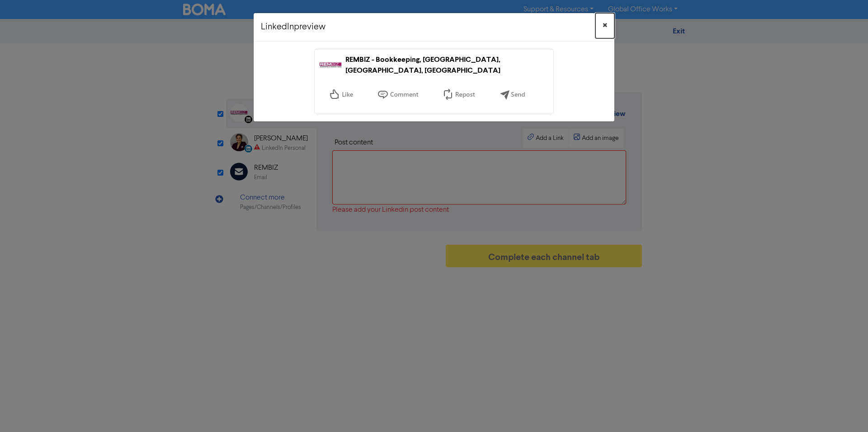  What do you see at coordinates (605, 25) in the screenshot?
I see `button: Close` at bounding box center [605, 25].